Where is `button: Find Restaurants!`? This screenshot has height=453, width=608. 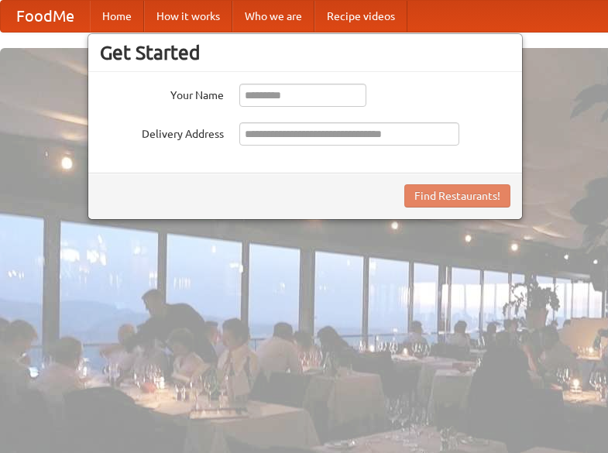
button: Find Restaurants! is located at coordinates (457, 196).